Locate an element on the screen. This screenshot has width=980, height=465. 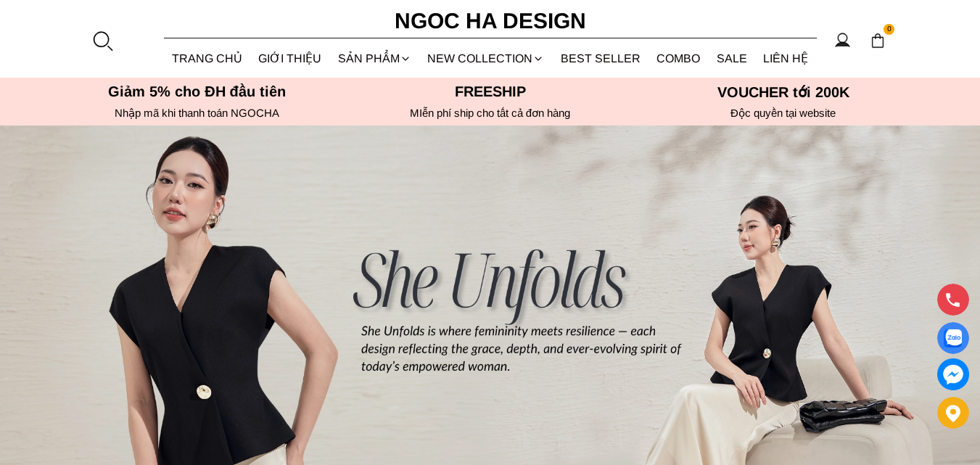
img: messenger is located at coordinates (953, 374).